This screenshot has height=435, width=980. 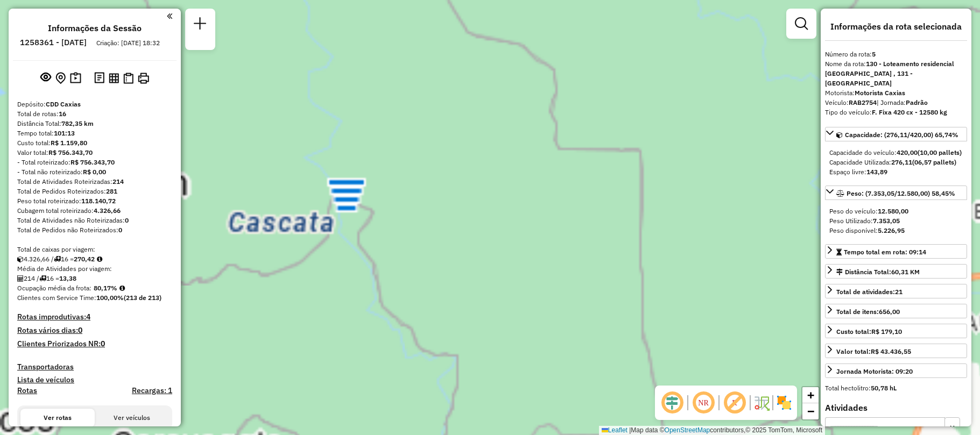 I want to click on div: Capacidade Utilizada:, so click(x=896, y=163).